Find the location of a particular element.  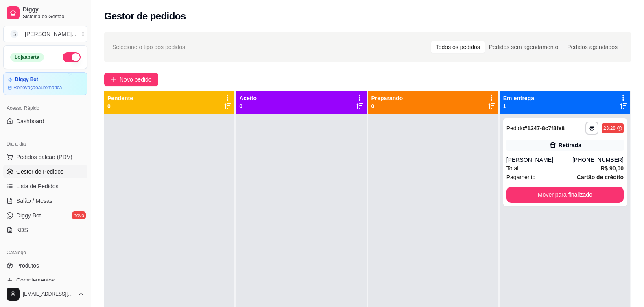

article: Renovação automática is located at coordinates (37, 88).